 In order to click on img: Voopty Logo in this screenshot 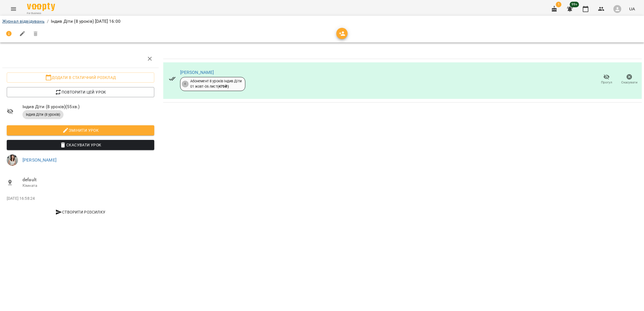, I will do `click(41, 7)`.